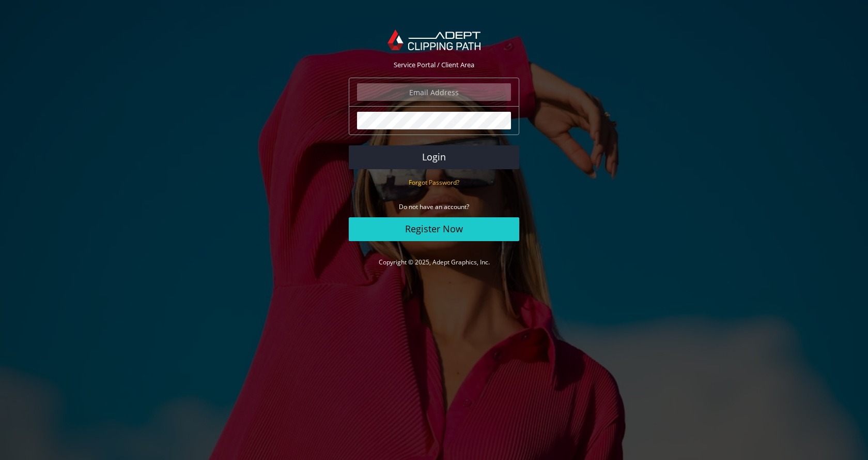  Describe the element at coordinates (434, 182) in the screenshot. I see `small: Forgot Password?` at that location.